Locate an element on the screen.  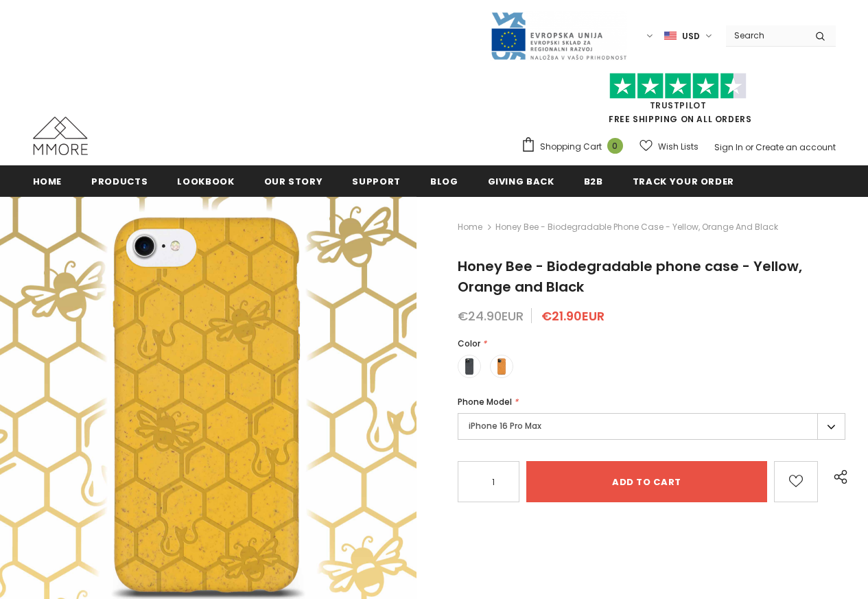
span: Track your order is located at coordinates (684, 181).